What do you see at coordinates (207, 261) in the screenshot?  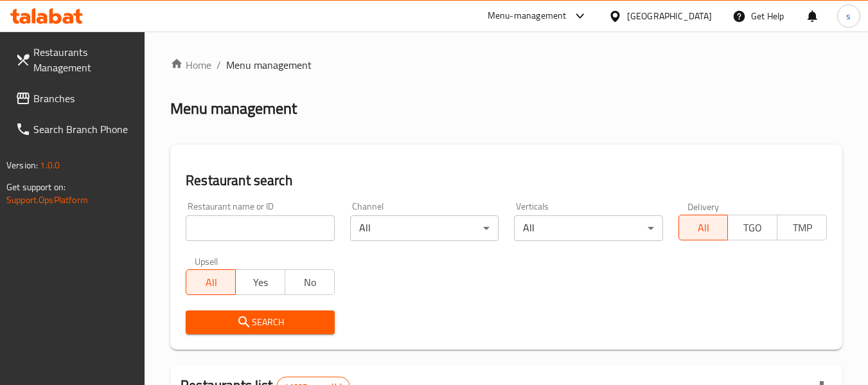 I see `label: Upsell` at bounding box center [207, 261].